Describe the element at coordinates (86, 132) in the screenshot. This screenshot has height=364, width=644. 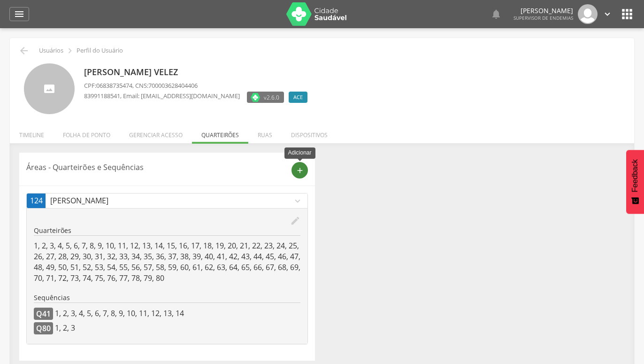
I see `li: Folha de ponto` at that location.